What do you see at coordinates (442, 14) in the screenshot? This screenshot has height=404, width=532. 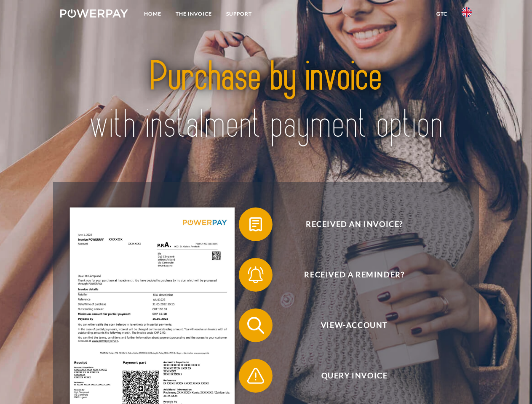 I see `a: GTC` at bounding box center [442, 14].